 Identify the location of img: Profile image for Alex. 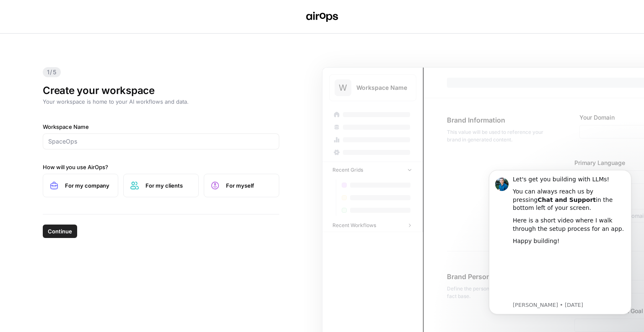
(26, 27).